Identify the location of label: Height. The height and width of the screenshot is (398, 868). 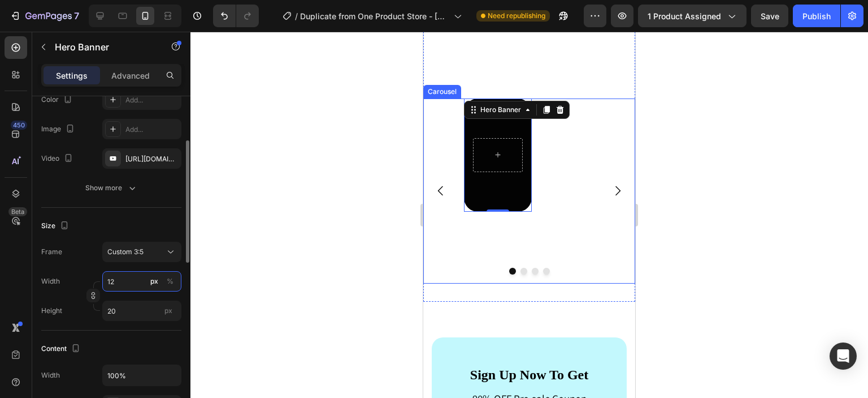
(52, 311).